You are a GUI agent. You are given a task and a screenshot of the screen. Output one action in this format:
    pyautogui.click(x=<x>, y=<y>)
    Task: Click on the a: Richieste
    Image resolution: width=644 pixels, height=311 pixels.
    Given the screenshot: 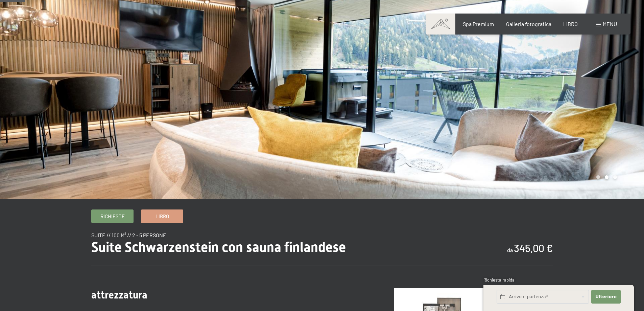 What is the action you would take?
    pyautogui.click(x=112, y=216)
    